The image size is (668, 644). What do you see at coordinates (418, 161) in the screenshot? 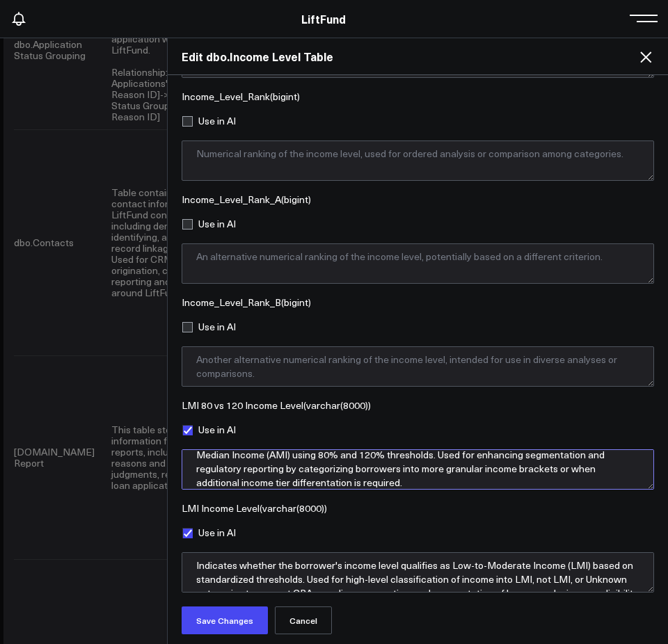
I see `textarea: Numerical ranking of the income level, used for ordered analysis or comparison among categories.` at bounding box center [418, 161].